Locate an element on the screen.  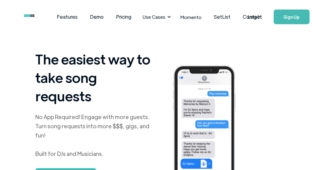
a: SetList is located at coordinates (222, 17).